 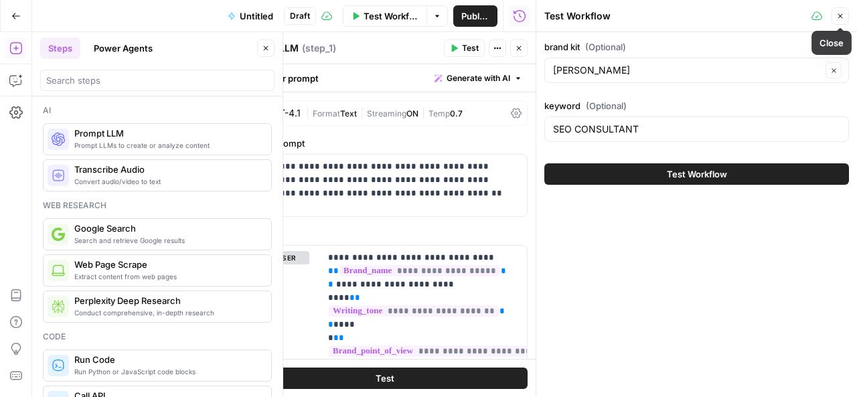 I want to click on span: Transcribe Audio, so click(x=167, y=169).